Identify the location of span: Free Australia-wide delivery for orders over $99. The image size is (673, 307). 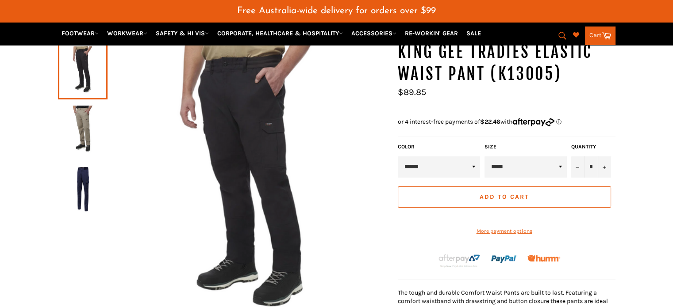
(336, 11).